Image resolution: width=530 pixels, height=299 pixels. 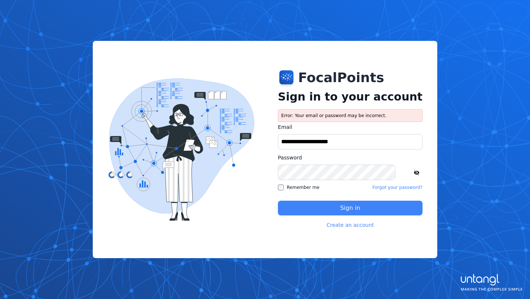 What do you see at coordinates (350, 225) in the screenshot?
I see `a: Create an account` at bounding box center [350, 225].